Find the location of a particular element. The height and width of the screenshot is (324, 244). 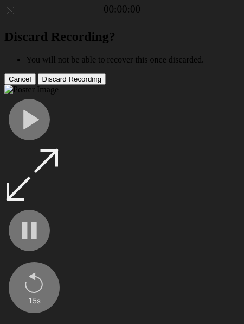

img: Poster Image is located at coordinates (31, 90).